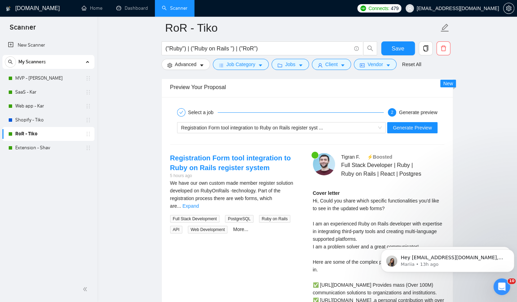 The image size is (517, 302). Describe the element at coordinates (259, 48) in the screenshot. I see `input: Search Freelance Jobs...` at that location.